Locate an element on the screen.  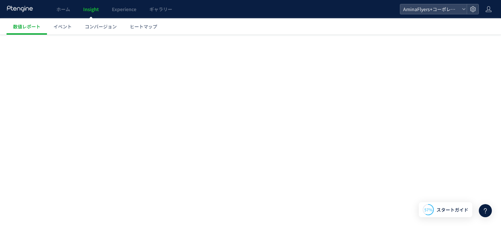
span: Experience is located at coordinates (124, 9).